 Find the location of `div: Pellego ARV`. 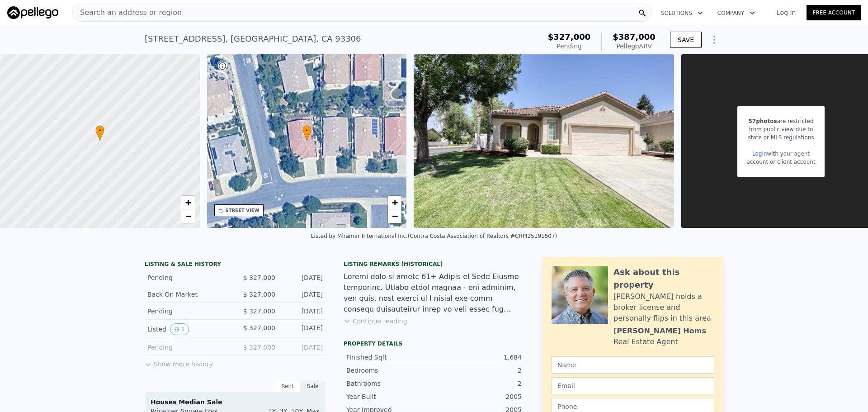

div: Pellego ARV is located at coordinates (633, 46).